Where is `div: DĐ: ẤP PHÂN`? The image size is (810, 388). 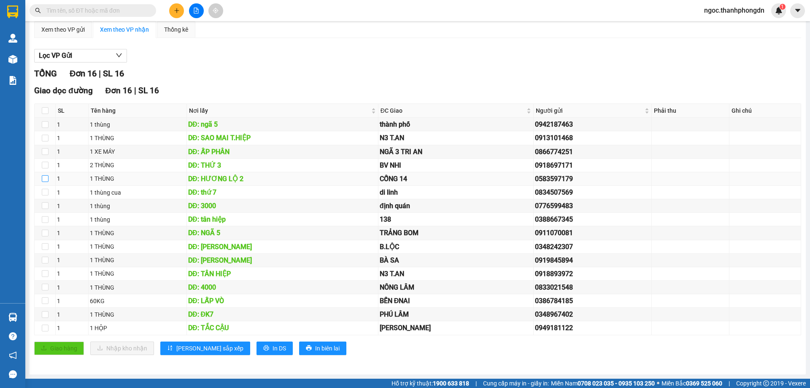 div: DĐ: ẤP PHÂN is located at coordinates (282, 151).